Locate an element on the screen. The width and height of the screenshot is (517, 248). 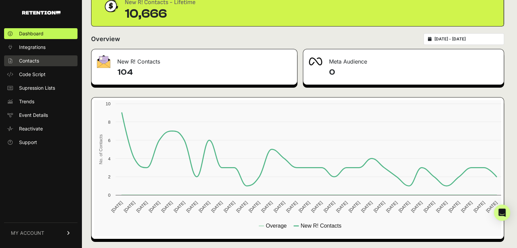
a: Event Details is located at coordinates (41, 115).